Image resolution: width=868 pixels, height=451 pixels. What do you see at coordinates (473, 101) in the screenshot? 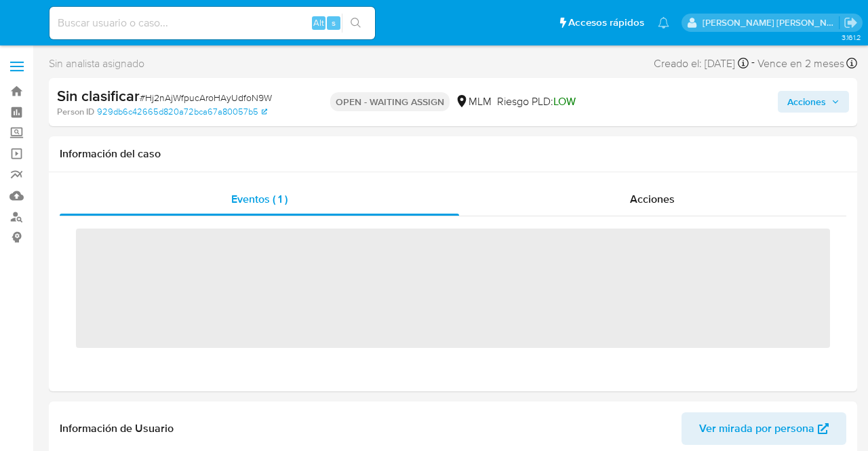
I see `div: MLM` at bounding box center [473, 101].